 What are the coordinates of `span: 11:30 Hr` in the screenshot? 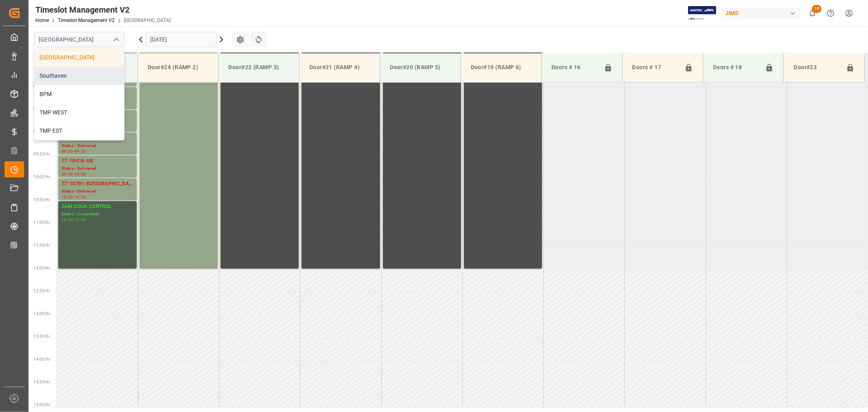 It's located at (42, 245).